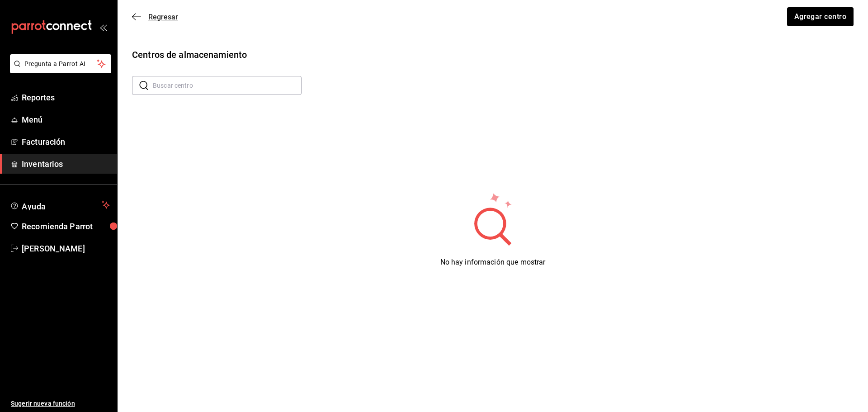  I want to click on span: Pregunta a Parrot AI, so click(61, 64).